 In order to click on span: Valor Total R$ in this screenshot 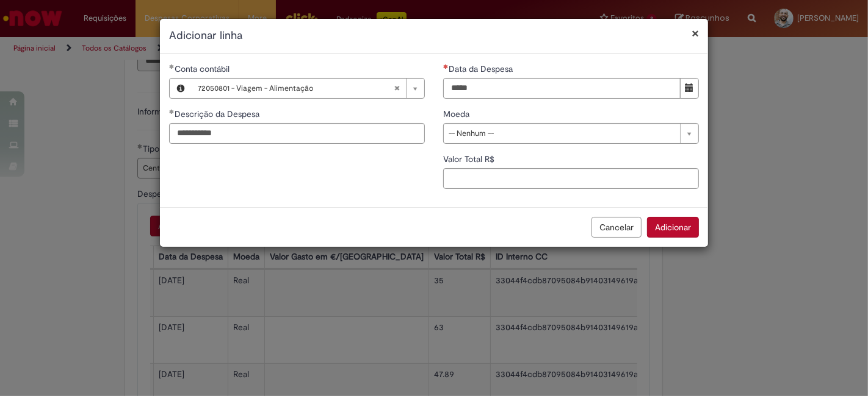, I will do `click(470, 159)`.